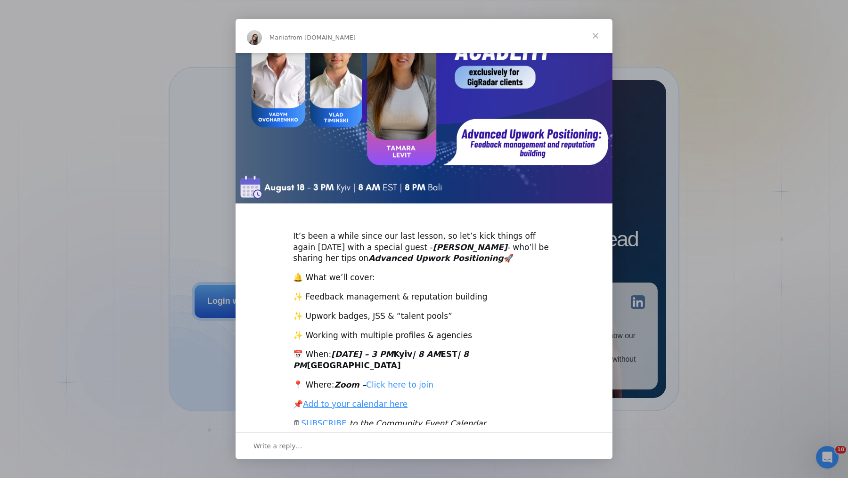 The width and height of the screenshot is (848, 478). Describe the element at coordinates (424, 336) in the screenshot. I see `div: ✨ Working with multiple profiles & agencies` at that location.